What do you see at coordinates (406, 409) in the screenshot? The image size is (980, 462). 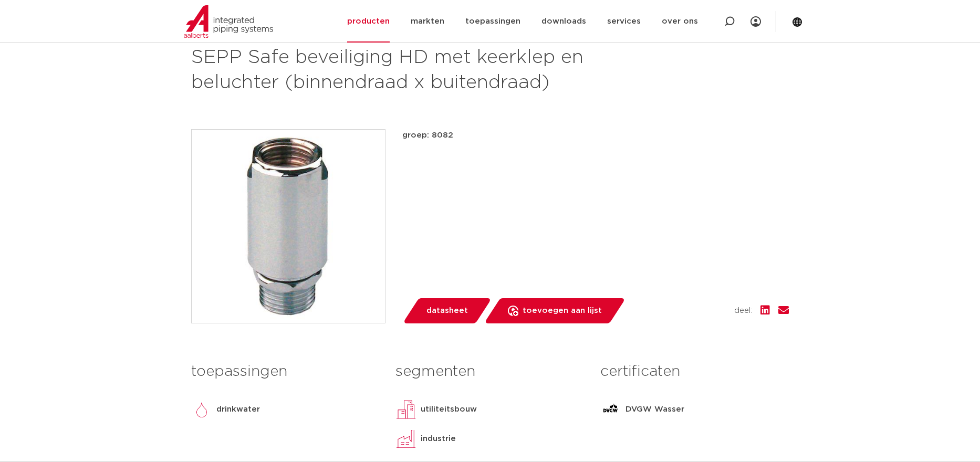 I see `img: utiliteitsbouw` at bounding box center [406, 409].